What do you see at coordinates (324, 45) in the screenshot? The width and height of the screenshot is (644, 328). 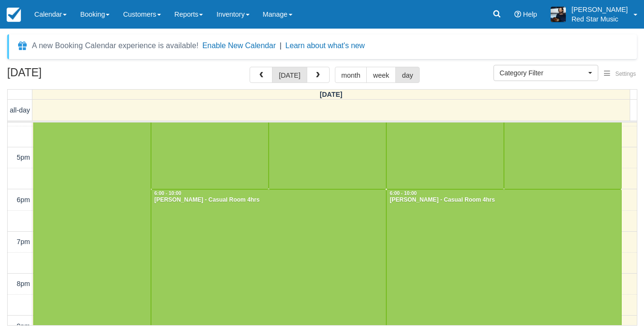 I see `a: Learn about what's new` at bounding box center [324, 45].